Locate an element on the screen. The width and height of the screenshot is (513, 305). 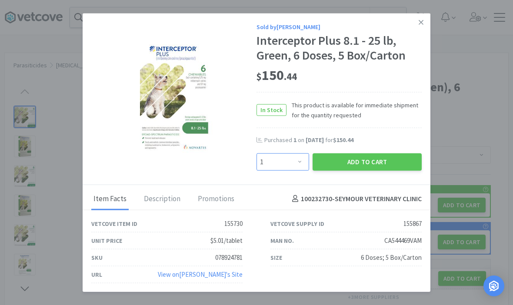
span: This product is available for immediate shipment for the quantity requested is located at coordinates (354, 110).